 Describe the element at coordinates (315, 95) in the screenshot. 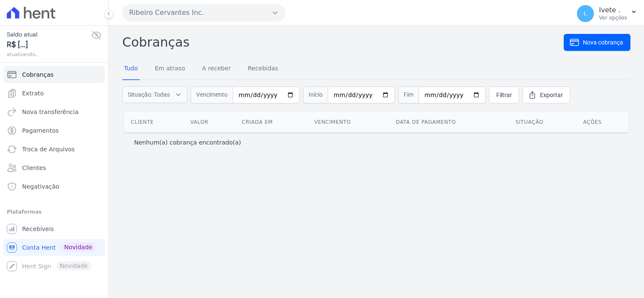

I see `span: Início` at that location.